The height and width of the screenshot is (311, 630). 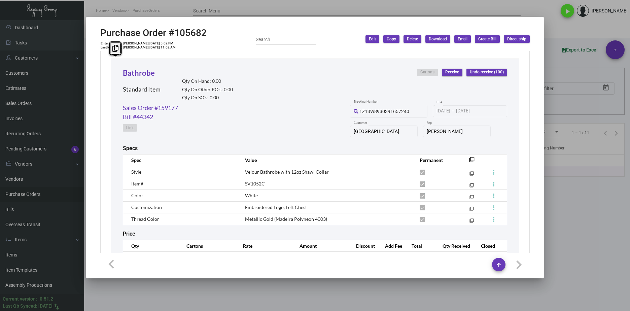 I want to click on div: 0.51.2, so click(x=46, y=299).